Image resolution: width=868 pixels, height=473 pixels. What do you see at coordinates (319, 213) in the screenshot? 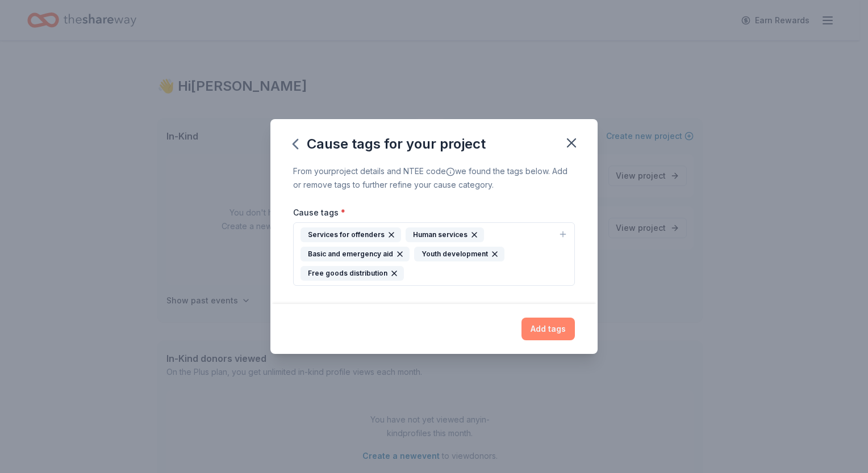
I see `label: Cause tags` at bounding box center [319, 213].